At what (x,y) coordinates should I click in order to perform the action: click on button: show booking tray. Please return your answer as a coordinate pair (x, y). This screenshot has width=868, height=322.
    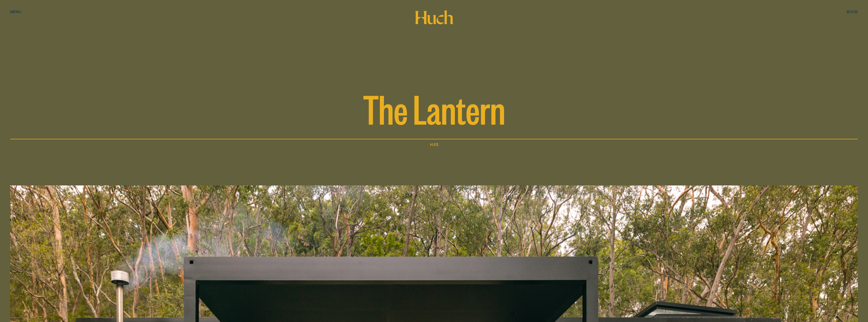
    Looking at the image, I should click on (852, 12).